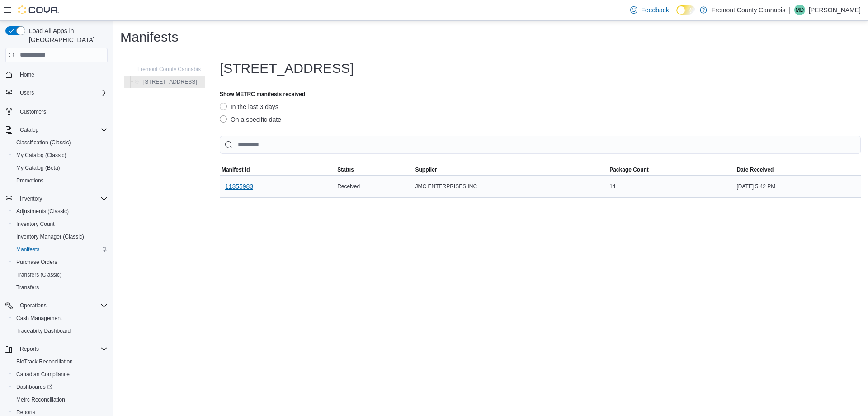 The width and height of the screenshot is (868, 416). I want to click on a: Feedback, so click(649, 10).